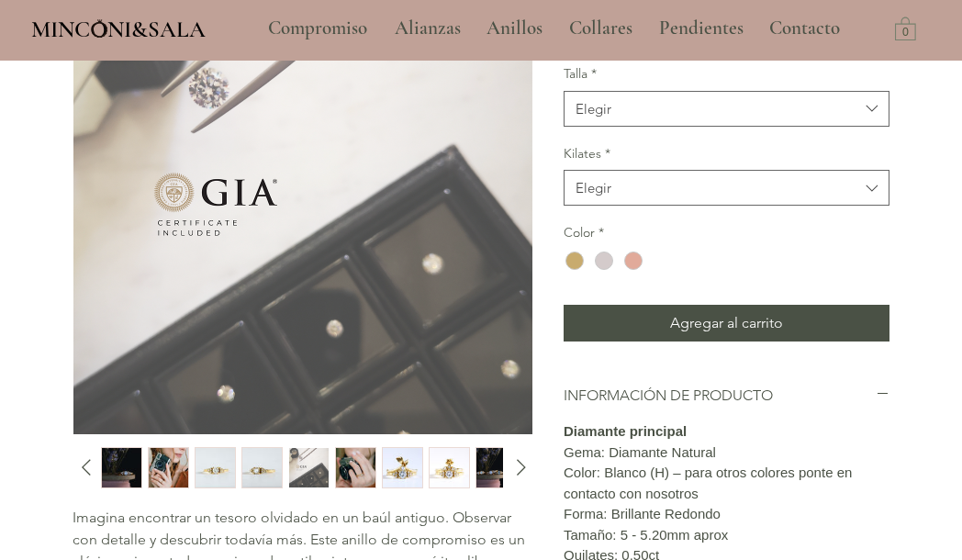  What do you see at coordinates (168, 467) in the screenshot?
I see `div: 2 / 10` at bounding box center [168, 467].